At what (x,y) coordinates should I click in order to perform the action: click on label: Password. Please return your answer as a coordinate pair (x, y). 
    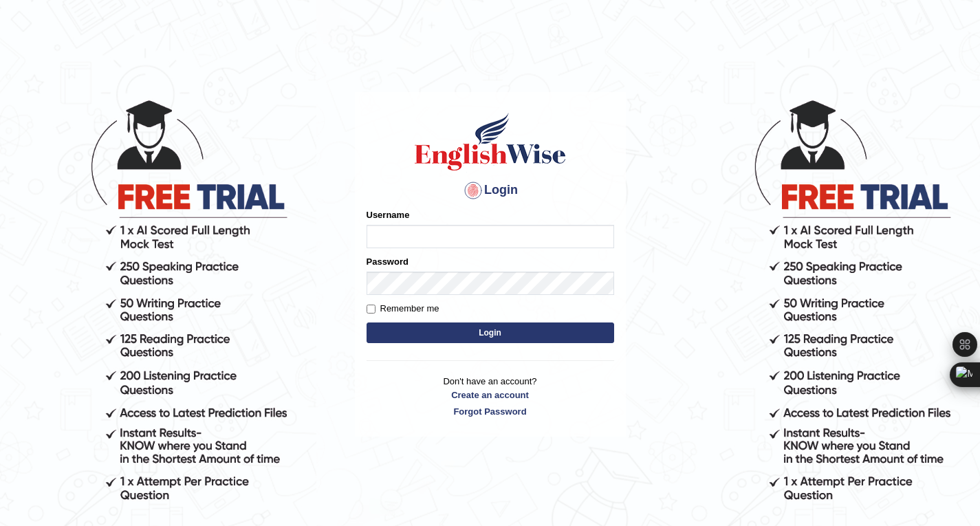
    Looking at the image, I should click on (387, 262).